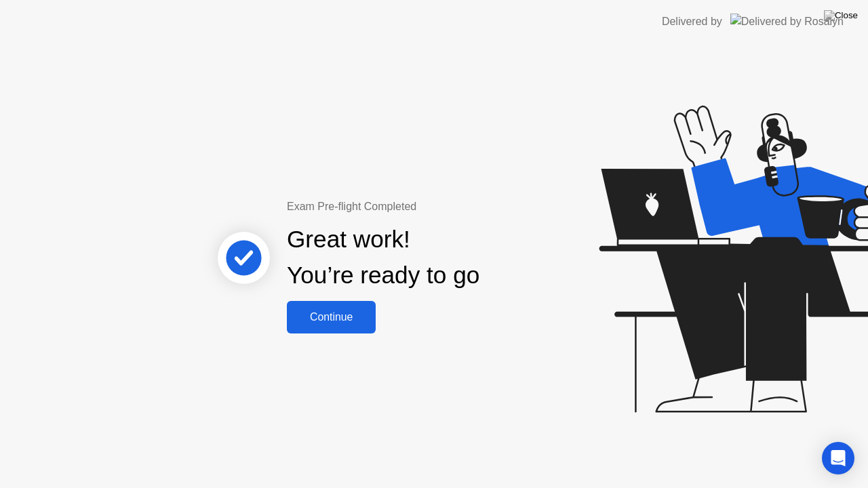 The width and height of the screenshot is (868, 488). What do you see at coordinates (839, 458) in the screenshot?
I see `div: Open Intercom Messenger` at bounding box center [839, 458].